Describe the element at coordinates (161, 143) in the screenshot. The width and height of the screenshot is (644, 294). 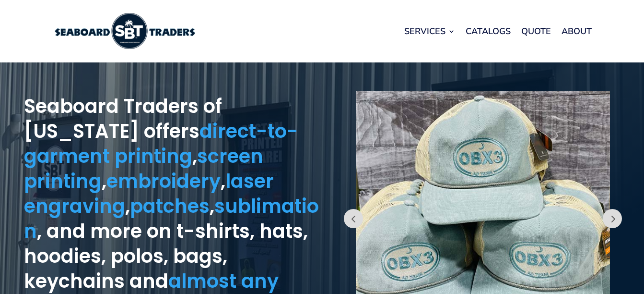
I see `a: direct-to-garment printing` at that location.